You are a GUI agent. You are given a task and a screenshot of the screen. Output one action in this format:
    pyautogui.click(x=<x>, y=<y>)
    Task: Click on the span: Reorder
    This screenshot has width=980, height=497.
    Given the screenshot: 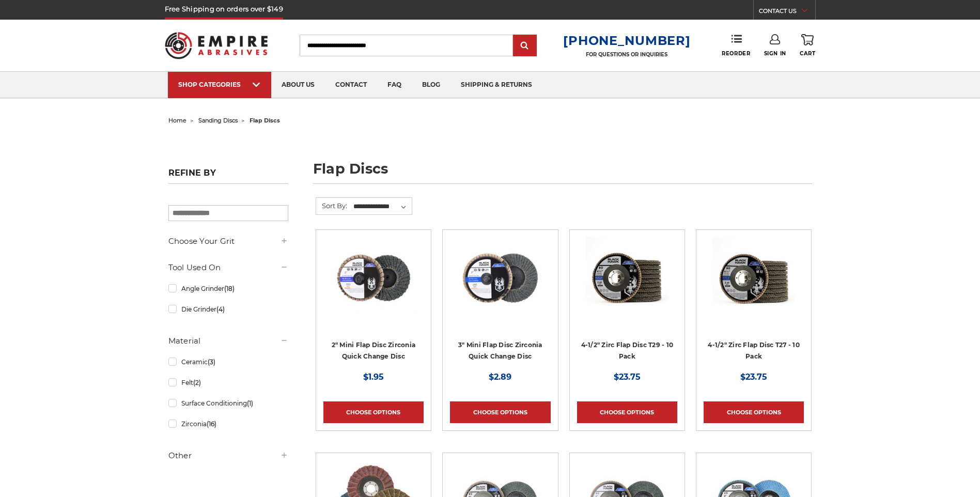 What is the action you would take?
    pyautogui.click(x=736, y=53)
    